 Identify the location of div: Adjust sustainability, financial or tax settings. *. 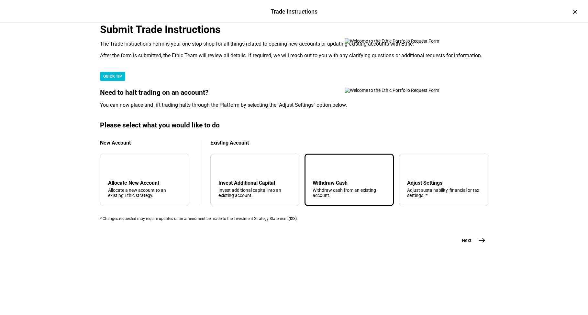
(444, 193).